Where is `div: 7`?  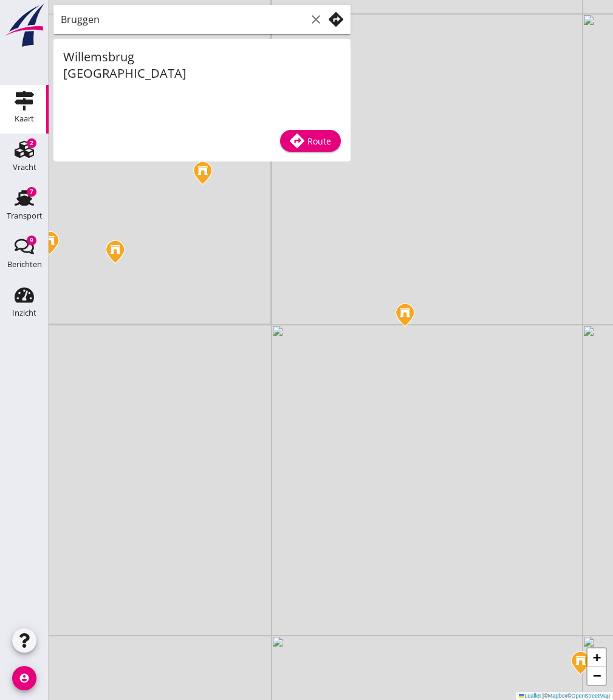
div: 7 is located at coordinates (32, 192).